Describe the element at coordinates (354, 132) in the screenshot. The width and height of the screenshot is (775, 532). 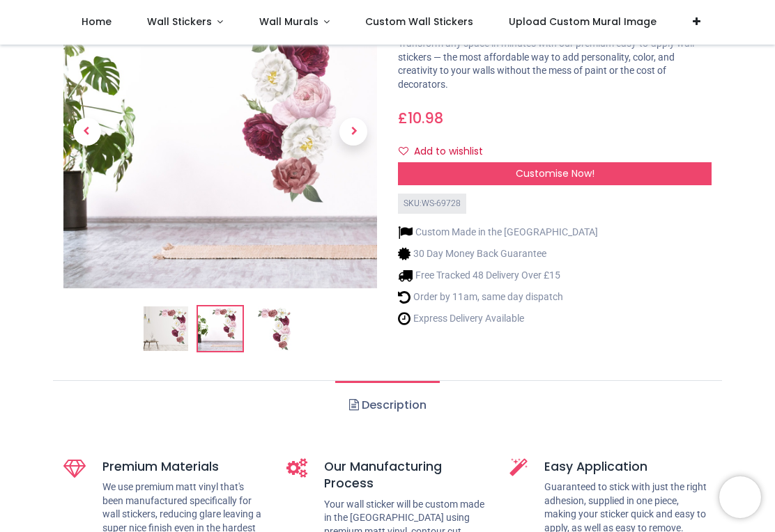
I see `a: Next` at that location.